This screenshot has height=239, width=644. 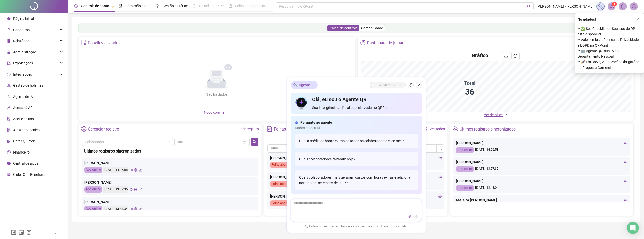 What do you see at coordinates (21, 41) in the screenshot?
I see `span: Relatórios` at bounding box center [21, 41].